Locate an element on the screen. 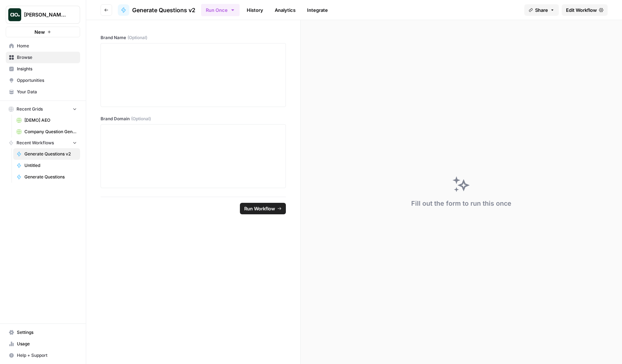 This screenshot has width=622, height=364. label: Brand Domain is located at coordinates (193, 119).